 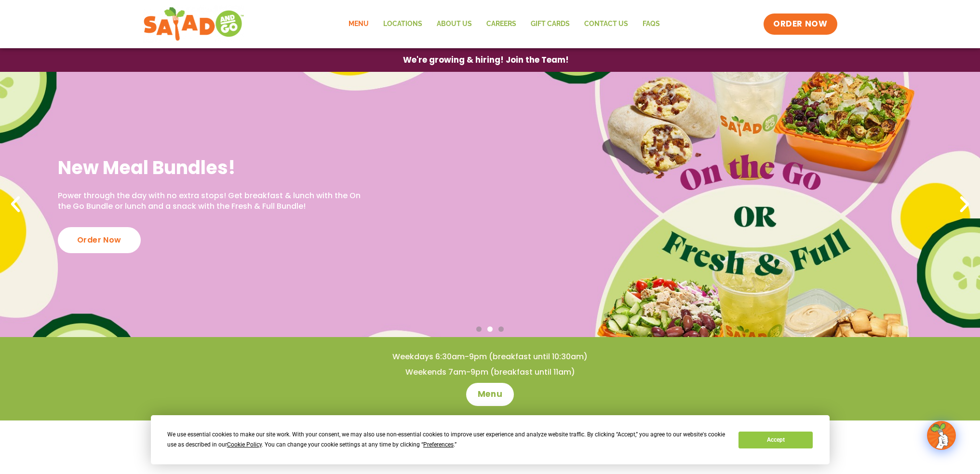 What do you see at coordinates (402, 24) in the screenshot?
I see `a: Locations` at bounding box center [402, 24].